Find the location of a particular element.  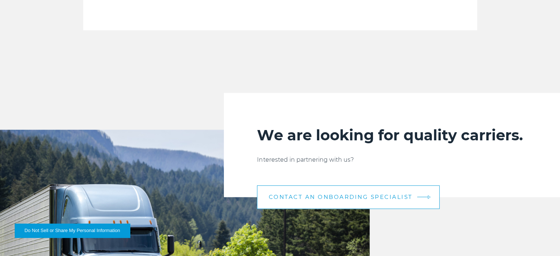

div: Chat Widget is located at coordinates (541, 238).